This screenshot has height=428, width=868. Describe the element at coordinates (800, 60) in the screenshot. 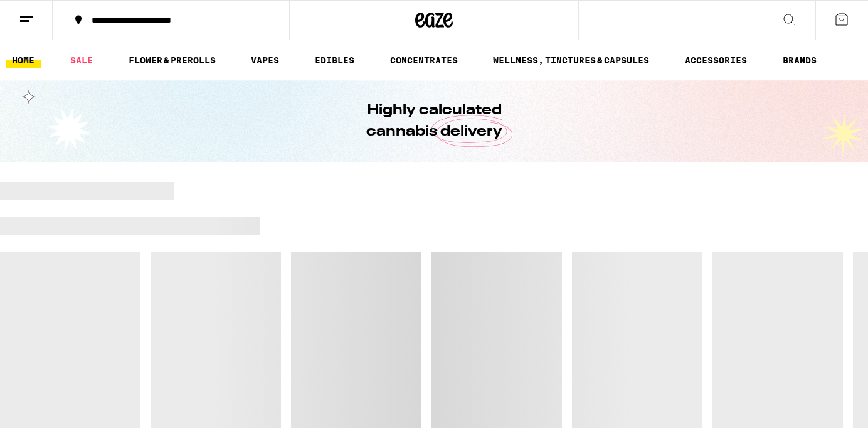

I see `a: BRANDS` at that location.